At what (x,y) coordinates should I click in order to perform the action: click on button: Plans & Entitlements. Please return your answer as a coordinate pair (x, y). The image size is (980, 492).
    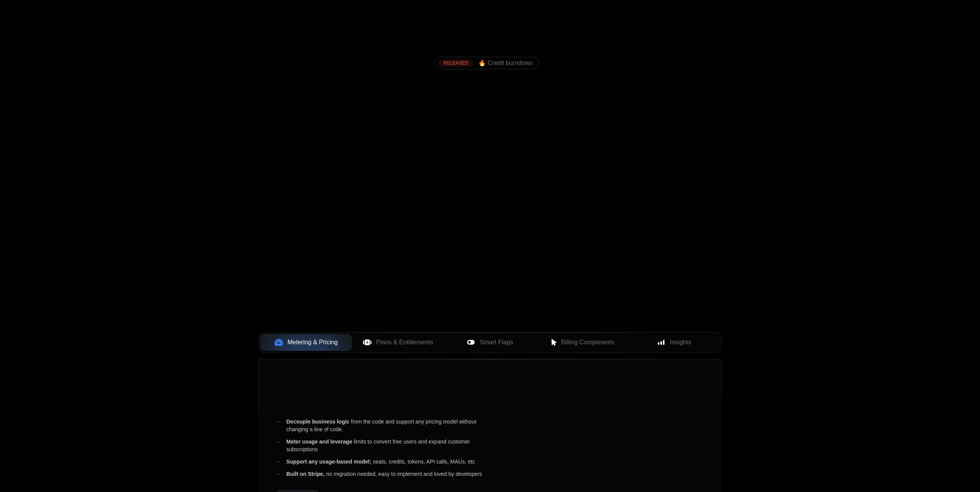
    Looking at the image, I should click on (398, 343).